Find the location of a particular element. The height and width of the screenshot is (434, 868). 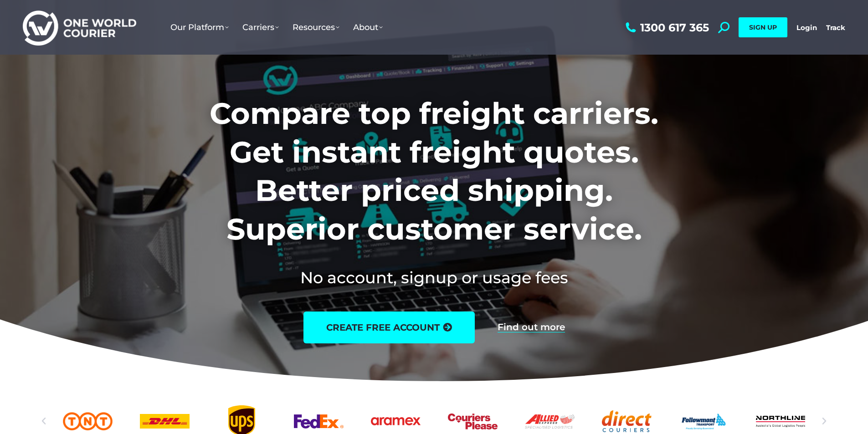

a: Track is located at coordinates (836, 28).